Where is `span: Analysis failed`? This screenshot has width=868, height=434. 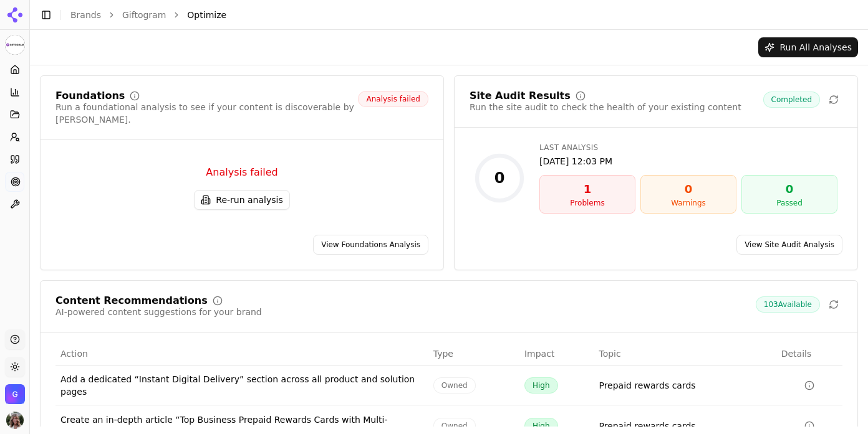
span: Analysis failed is located at coordinates (393, 99).